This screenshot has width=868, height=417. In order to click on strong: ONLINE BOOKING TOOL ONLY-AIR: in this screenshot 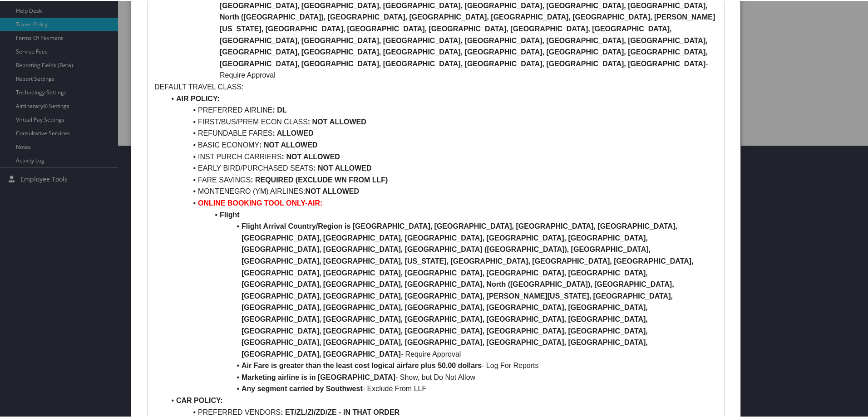, I will do `click(260, 202)`.